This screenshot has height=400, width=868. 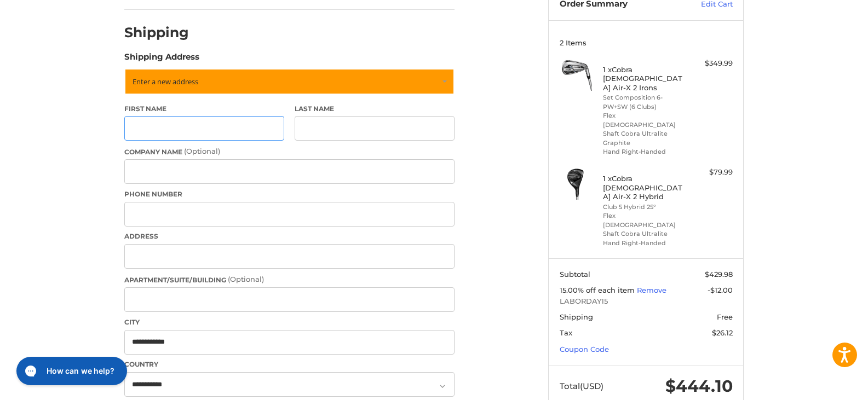 I want to click on li: Club 5 Hybrid 25°, so click(x=644, y=207).